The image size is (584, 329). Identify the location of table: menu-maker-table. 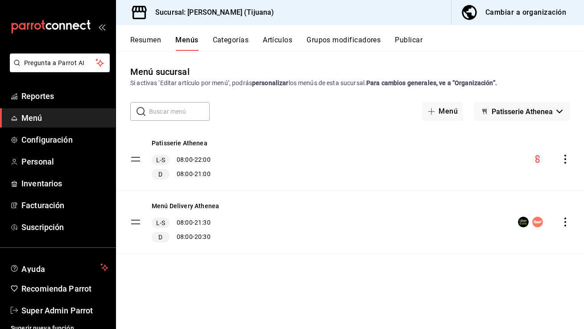
(350, 191).